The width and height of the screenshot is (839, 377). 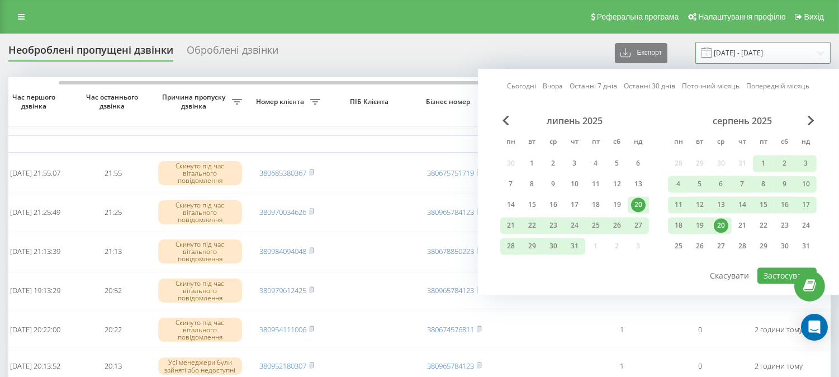 What do you see at coordinates (451, 251) in the screenshot?
I see `a: 380678850223` at bounding box center [451, 251].